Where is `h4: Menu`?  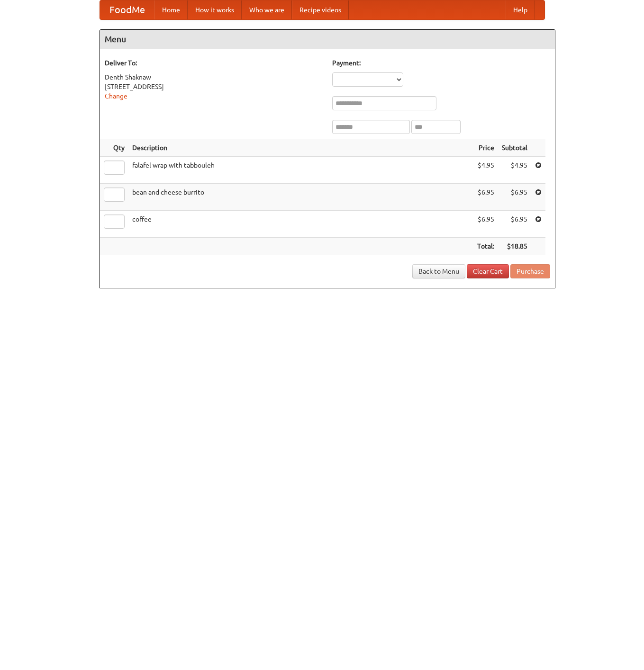
h4: Menu is located at coordinates (327, 39).